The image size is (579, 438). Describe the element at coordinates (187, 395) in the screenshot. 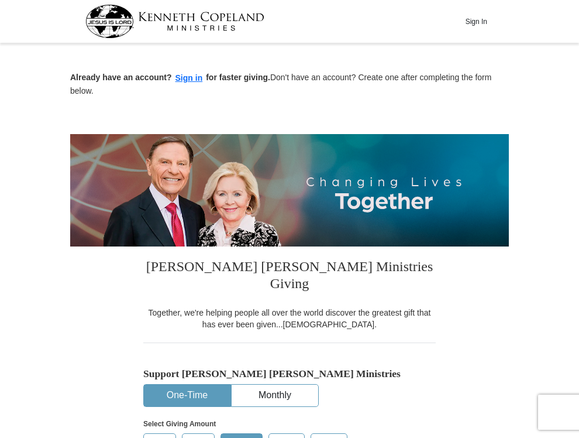

I see `button: One-Time` at that location.